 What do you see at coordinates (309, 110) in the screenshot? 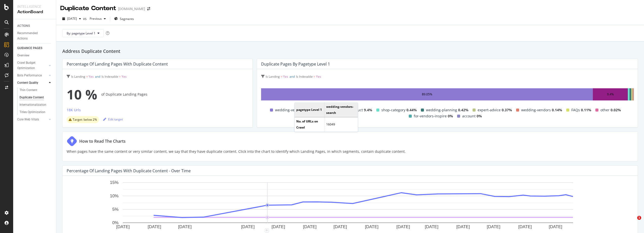
I see `td: pagetype Level 1` at bounding box center [309, 110].